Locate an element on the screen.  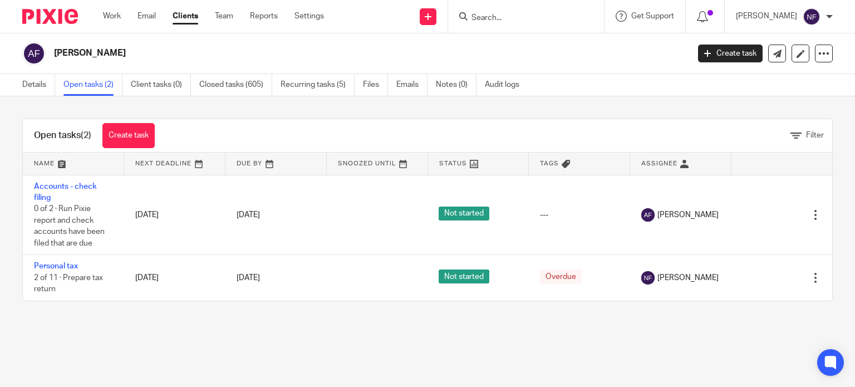
span: Get Support is located at coordinates (653, 16).